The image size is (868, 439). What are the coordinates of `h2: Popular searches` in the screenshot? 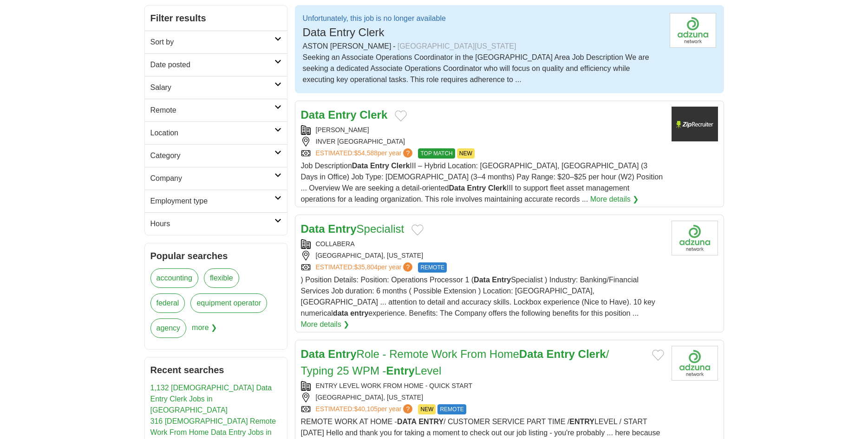 It's located at (216, 256).